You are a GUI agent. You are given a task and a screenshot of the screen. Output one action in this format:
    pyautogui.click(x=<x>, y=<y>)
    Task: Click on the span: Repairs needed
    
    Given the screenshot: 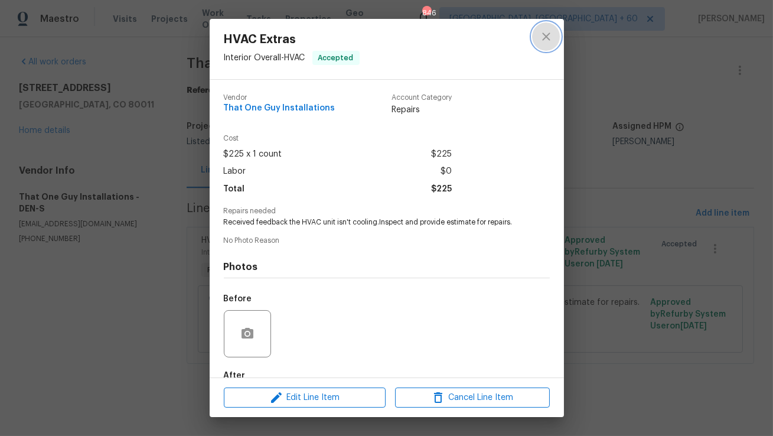 What is the action you would take?
    pyautogui.click(x=387, y=211)
    